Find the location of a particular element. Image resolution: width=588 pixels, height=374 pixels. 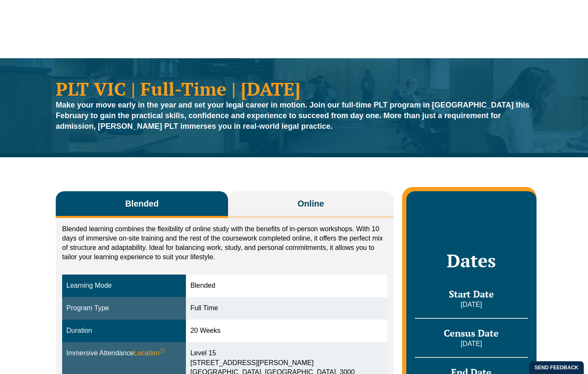

div: Immersive Attendance is located at coordinates (124, 354).